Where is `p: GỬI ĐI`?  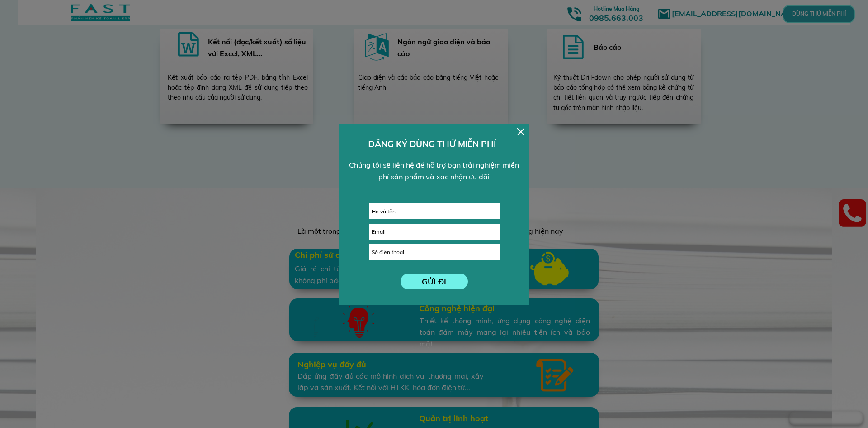 p: GỬI ĐI is located at coordinates (434, 281).